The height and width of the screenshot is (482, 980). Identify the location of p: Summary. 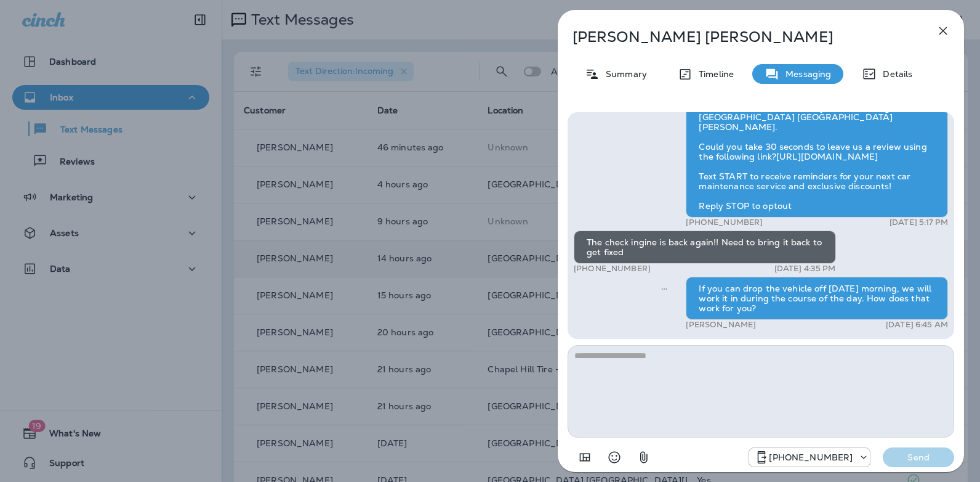
(623, 74).